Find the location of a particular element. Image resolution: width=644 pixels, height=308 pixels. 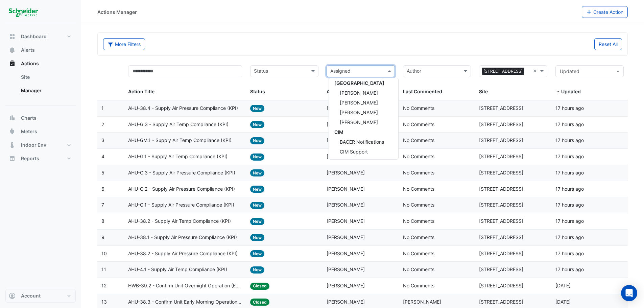

button: More Filters is located at coordinates (124, 44).